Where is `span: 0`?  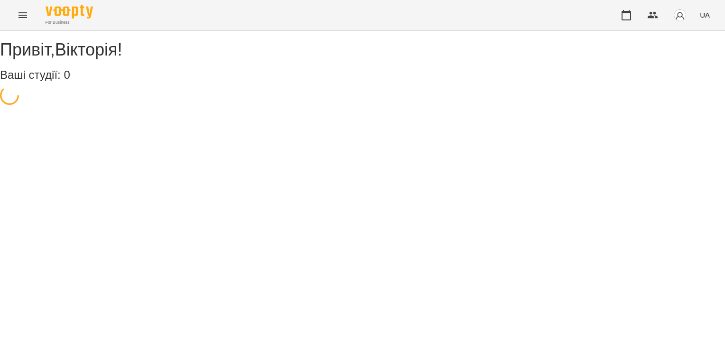 span: 0 is located at coordinates (66, 74).